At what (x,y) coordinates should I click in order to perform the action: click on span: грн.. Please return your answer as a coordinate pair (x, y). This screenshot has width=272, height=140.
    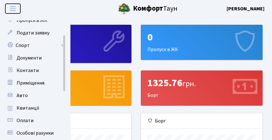
    Looking at the image, I should click on (189, 84).